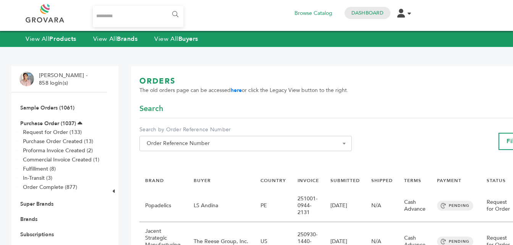 The width and height of the screenshot is (513, 245). What do you see at coordinates (236, 90) in the screenshot?
I see `a: here` at bounding box center [236, 90].